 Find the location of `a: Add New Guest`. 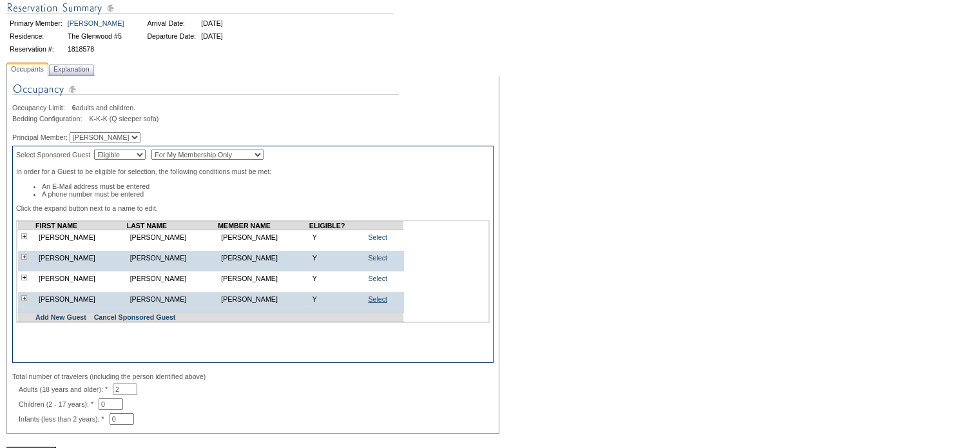

a: Add New Guest is located at coordinates (60, 317).